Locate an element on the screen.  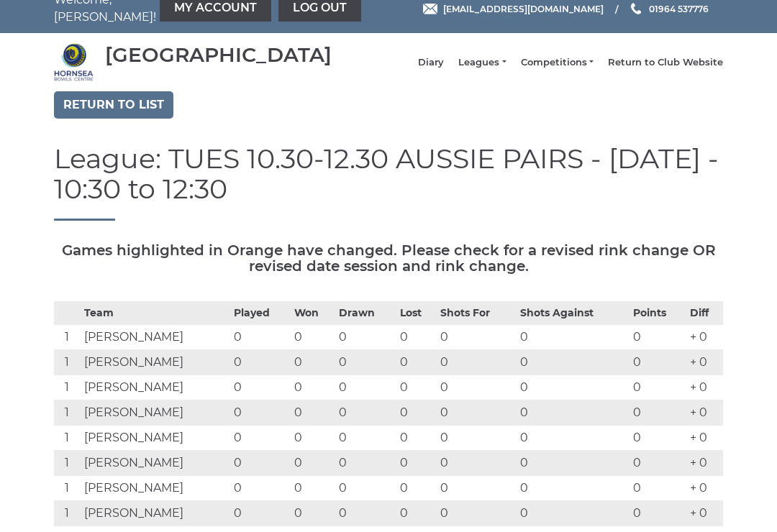
th: Played is located at coordinates (261, 313).